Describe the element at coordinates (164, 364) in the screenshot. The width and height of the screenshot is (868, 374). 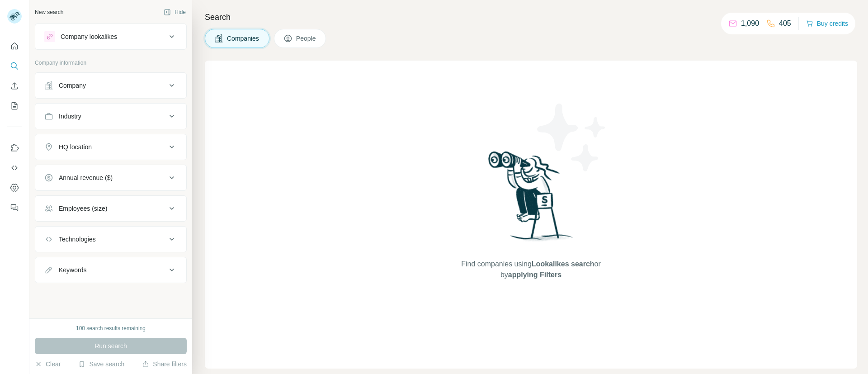
I see `button: Share filters` at that location.